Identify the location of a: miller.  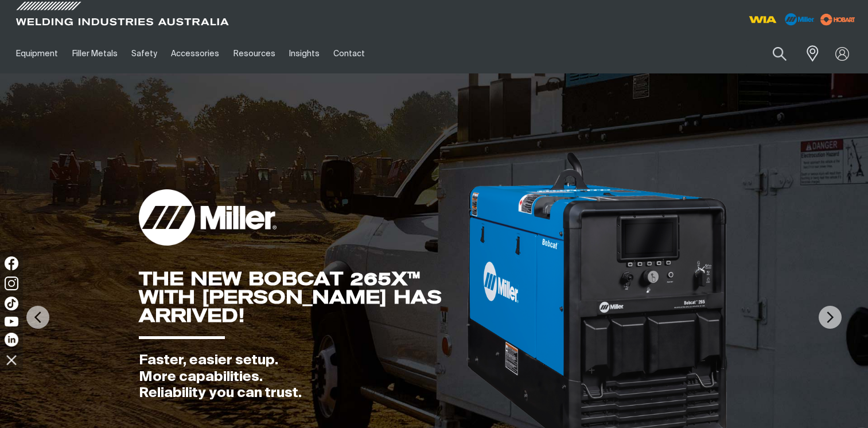
(837, 19).